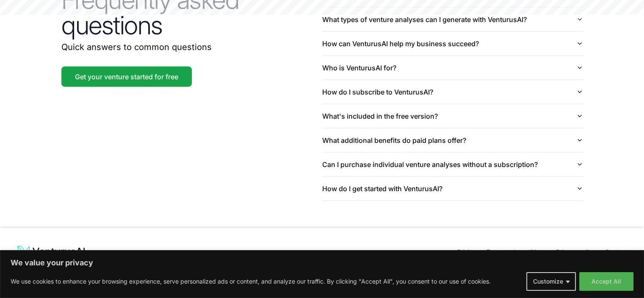 Image resolution: width=644 pixels, height=298 pixels. What do you see at coordinates (467, 251) in the screenshot?
I see `a: Pricing` at bounding box center [467, 251].